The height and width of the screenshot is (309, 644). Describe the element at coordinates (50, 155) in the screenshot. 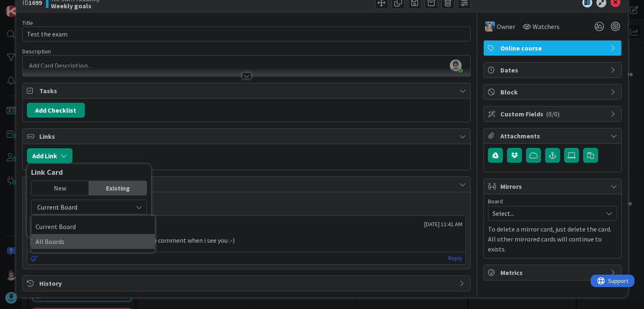

I see `button: Add Link` at that location.